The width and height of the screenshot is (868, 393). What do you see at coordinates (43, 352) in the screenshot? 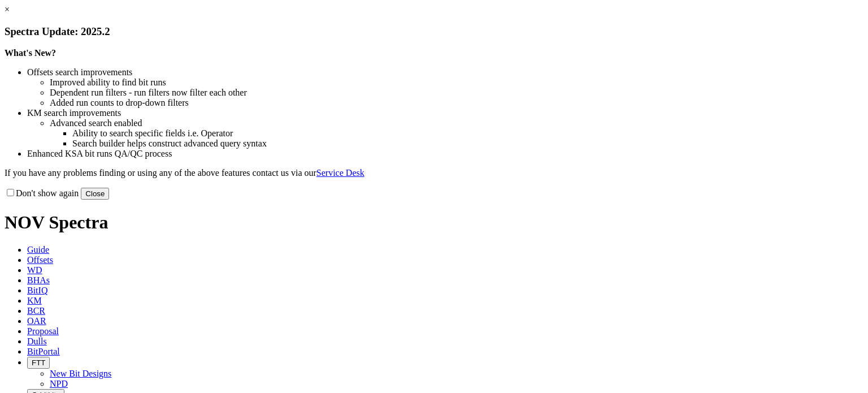
I see `span: BitPortal` at bounding box center [43, 352].